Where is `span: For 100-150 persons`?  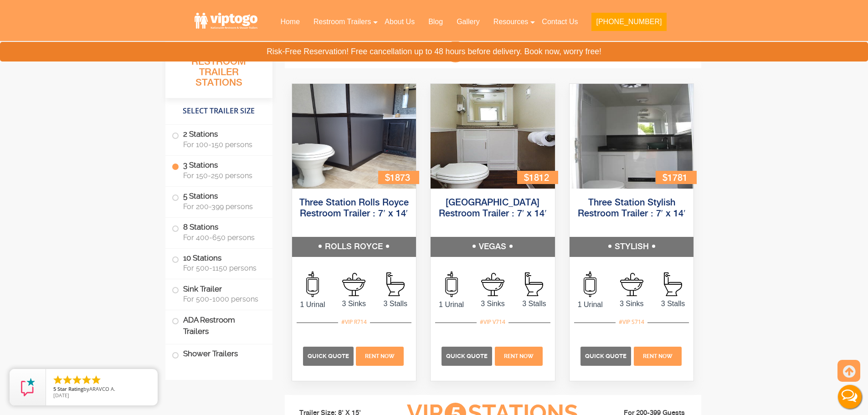
span: For 100-150 persons is located at coordinates (222, 144).